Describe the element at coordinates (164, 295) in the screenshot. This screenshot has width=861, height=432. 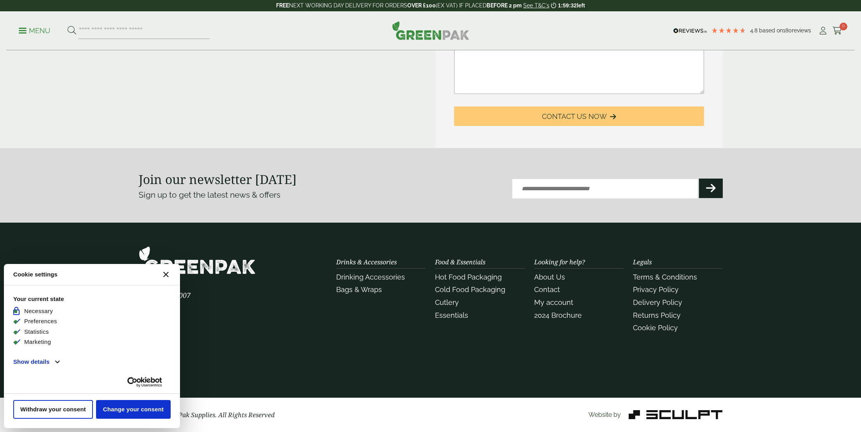
I see `span: 03449 794007` at that location.